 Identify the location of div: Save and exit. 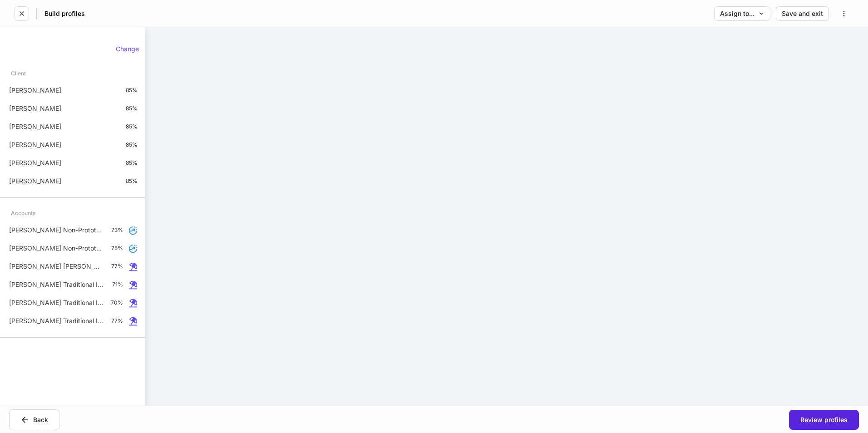
(802, 13).